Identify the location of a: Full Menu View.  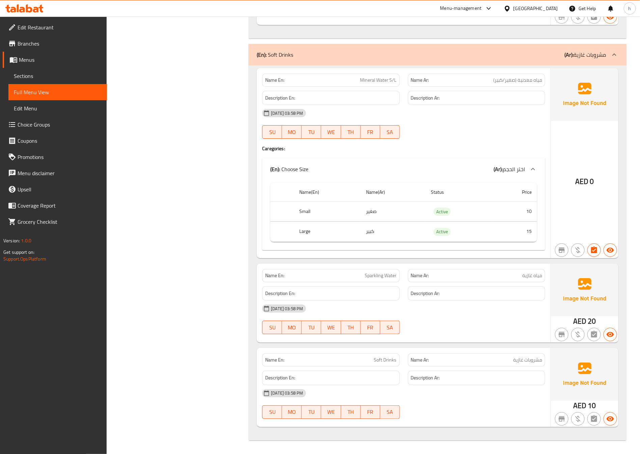
(58, 92).